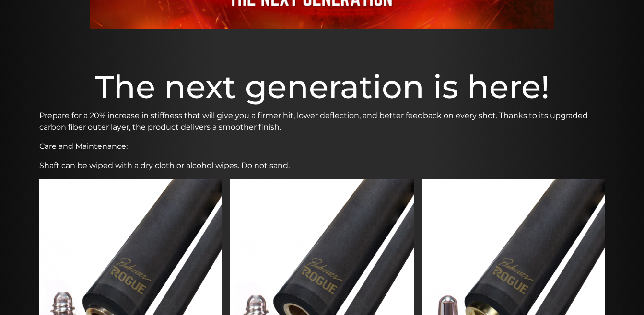  What do you see at coordinates (322, 122) in the screenshot?
I see `p: Prepare for a 20% increase in stiffness that will give you a firmer hit, lower deflection, and be...` at bounding box center [322, 122].